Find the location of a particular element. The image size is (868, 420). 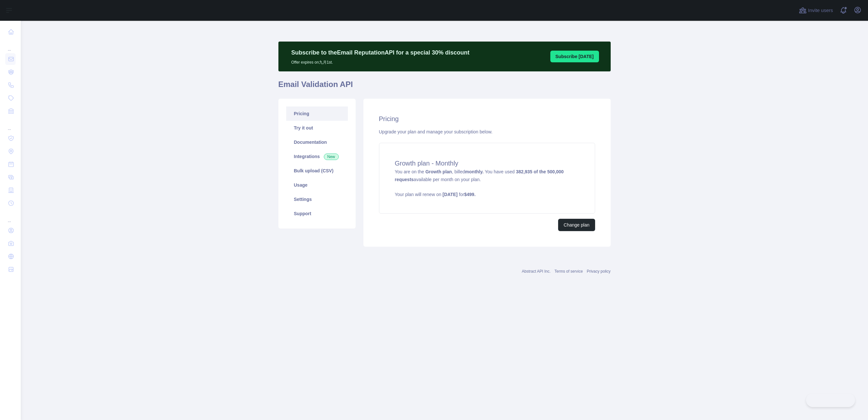

a: Pricing is located at coordinates (317, 114).